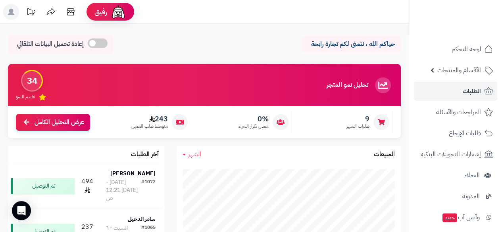 The height and width of the screenshot is (232, 502). Describe the element at coordinates (50, 44) in the screenshot. I see `span: إعادة تحميل البيانات التلقائي` at that location.